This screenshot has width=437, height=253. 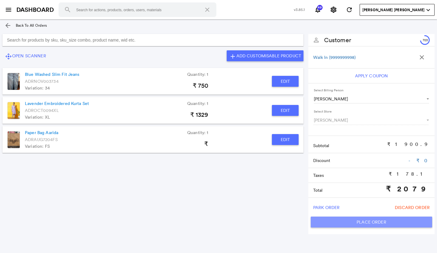 What do you see at coordinates (337, 40) in the screenshot?
I see `span: Customer` at bounding box center [337, 40].